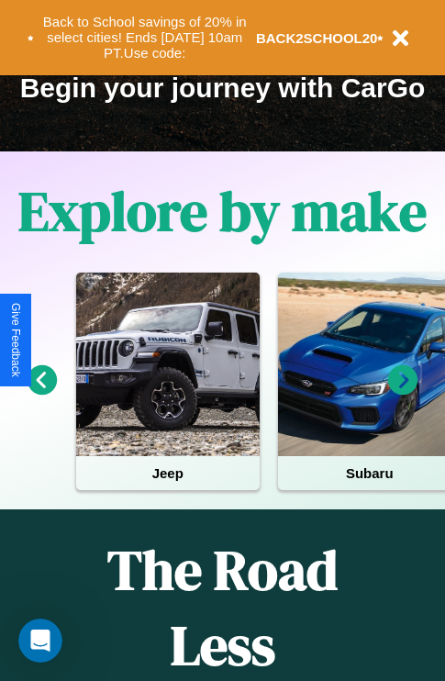  Describe the element at coordinates (222, 211) in the screenshot. I see `h1: Explore by make` at that location.